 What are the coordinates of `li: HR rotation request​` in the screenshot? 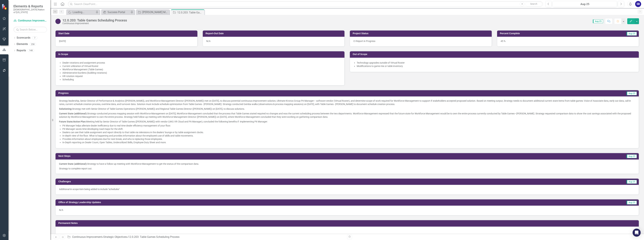 It's located at (201, 76).